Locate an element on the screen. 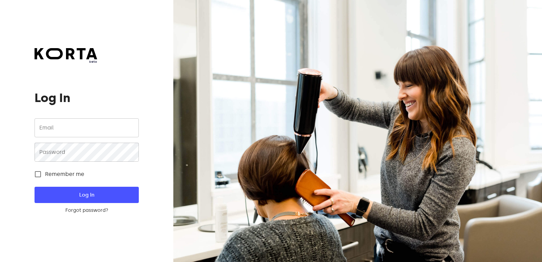 The width and height of the screenshot is (542, 262). h1: Log In is located at coordinates (86, 98).